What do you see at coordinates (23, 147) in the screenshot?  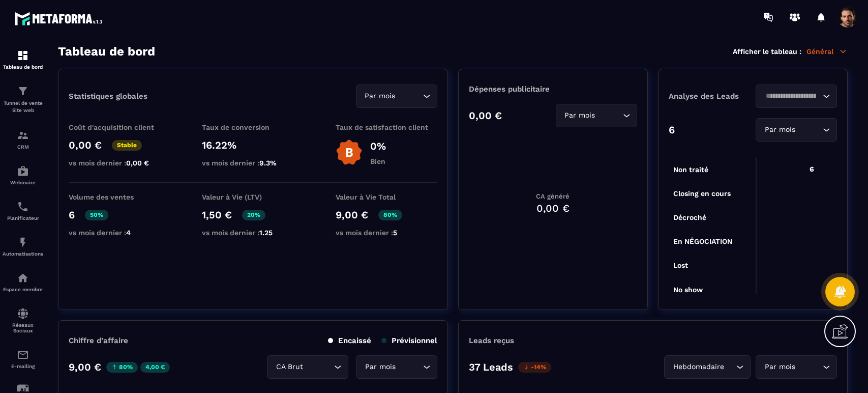 I see `p: CRM` at bounding box center [23, 147].